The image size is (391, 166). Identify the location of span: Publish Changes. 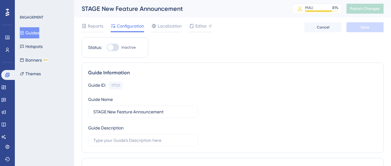
(365, 9).